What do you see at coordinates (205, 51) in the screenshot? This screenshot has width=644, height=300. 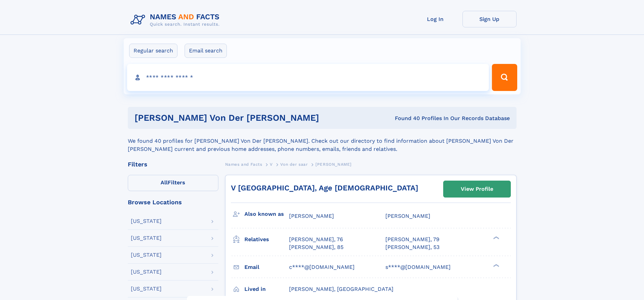 I see `label: Email search` at bounding box center [205, 51].